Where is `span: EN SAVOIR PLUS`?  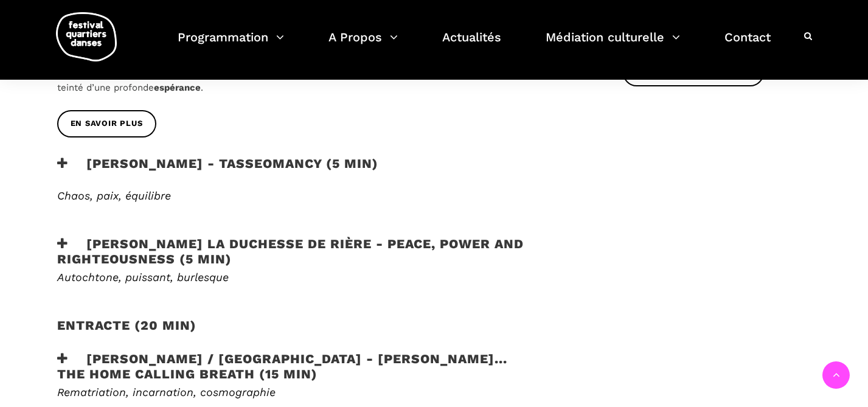
span: EN SAVOIR PLUS is located at coordinates (107, 124).